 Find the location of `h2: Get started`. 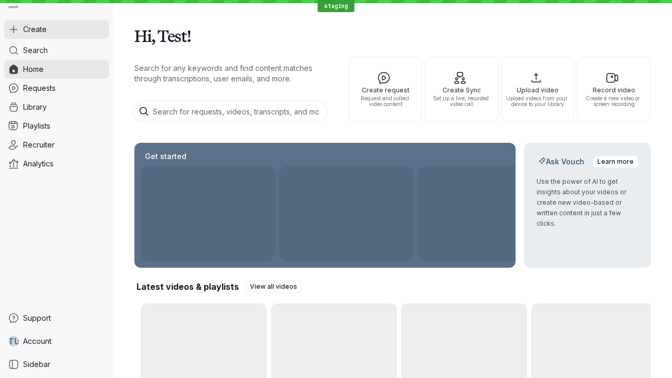

h2: Get started is located at coordinates (165, 156).